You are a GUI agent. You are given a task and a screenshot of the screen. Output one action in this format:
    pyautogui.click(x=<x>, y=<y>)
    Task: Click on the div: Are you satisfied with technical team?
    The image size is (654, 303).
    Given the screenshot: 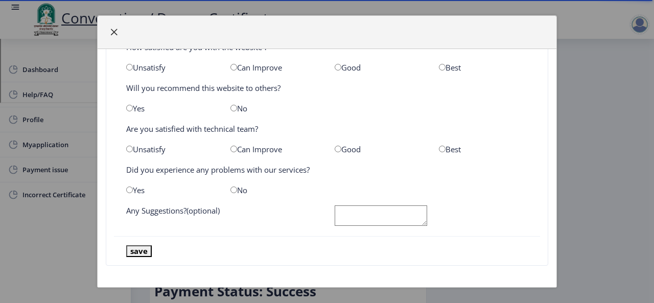 What is the action you would take?
    pyautogui.click(x=327, y=129)
    